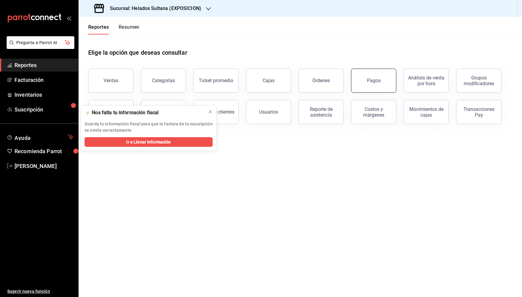 Image resolution: width=522 pixels, height=297 pixels. What do you see at coordinates (40, 43) in the screenshot?
I see `button: Pregunta a Parrot AI` at bounding box center [40, 43].